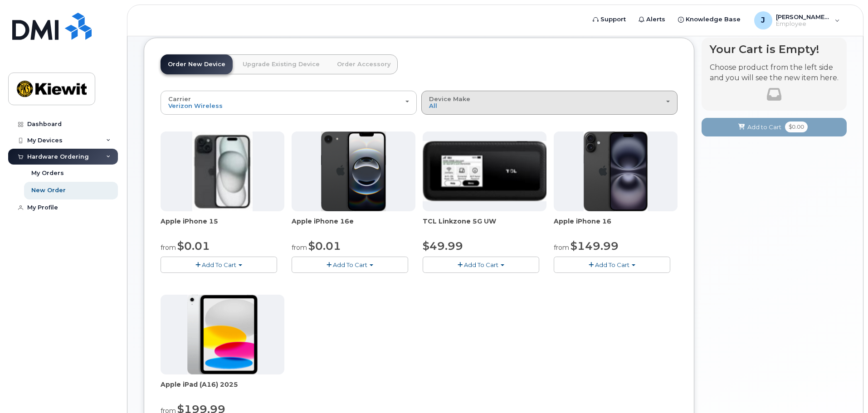  I want to click on span: Employee, so click(804, 24).